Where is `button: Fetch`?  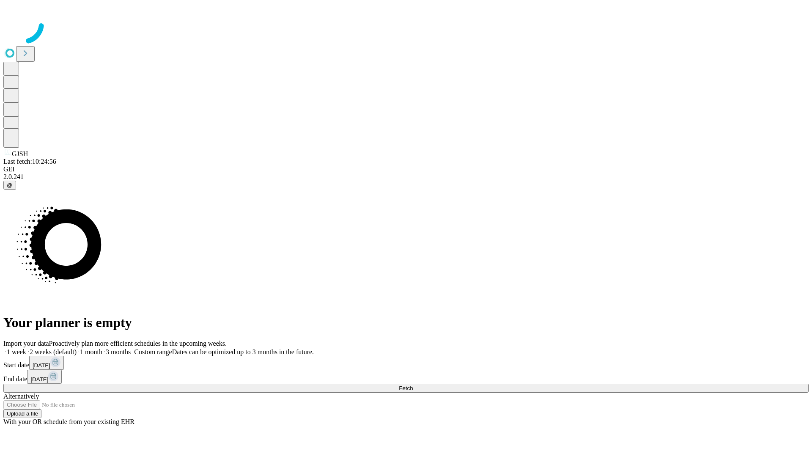
button: Fetch is located at coordinates (406, 388).